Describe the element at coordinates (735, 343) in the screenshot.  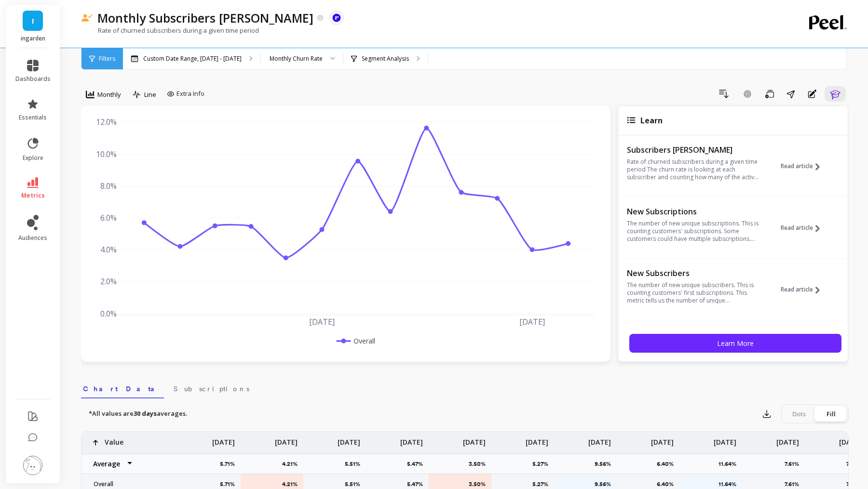
I see `span: Learn More` at that location.